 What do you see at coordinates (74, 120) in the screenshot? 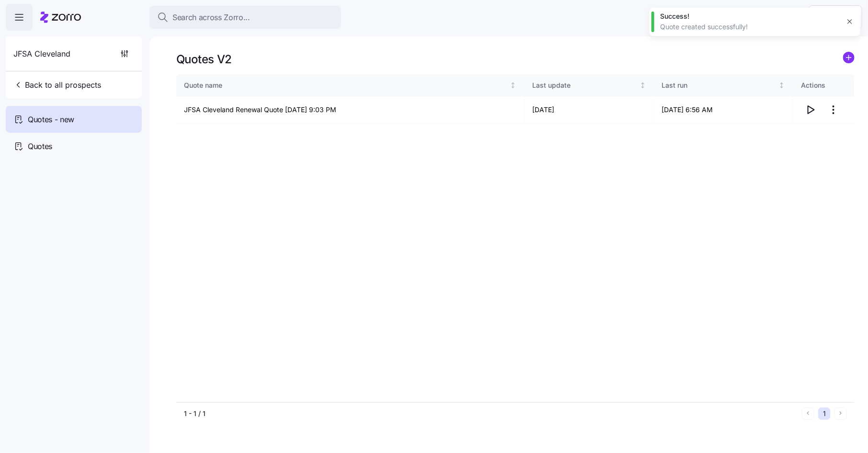
I see `a: Quotes - new` at bounding box center [74, 120].